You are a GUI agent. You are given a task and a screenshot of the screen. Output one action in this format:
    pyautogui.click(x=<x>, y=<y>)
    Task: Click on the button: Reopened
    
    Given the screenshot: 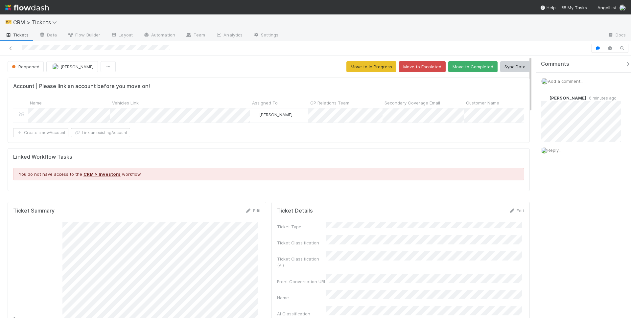 What is the action you would take?
    pyautogui.click(x=26, y=67)
    